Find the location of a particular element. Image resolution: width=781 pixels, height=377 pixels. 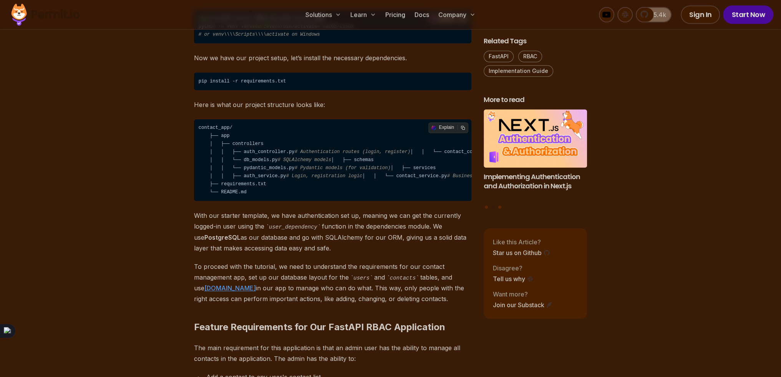

a: FastAPI is located at coordinates (498, 57).